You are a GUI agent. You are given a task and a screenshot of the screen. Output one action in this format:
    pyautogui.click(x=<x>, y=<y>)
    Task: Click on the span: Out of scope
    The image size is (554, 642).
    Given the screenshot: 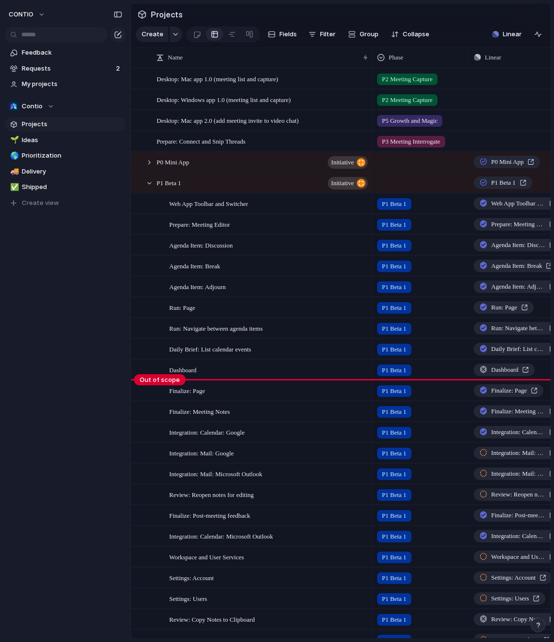 What is the action you would take?
    pyautogui.click(x=160, y=380)
    